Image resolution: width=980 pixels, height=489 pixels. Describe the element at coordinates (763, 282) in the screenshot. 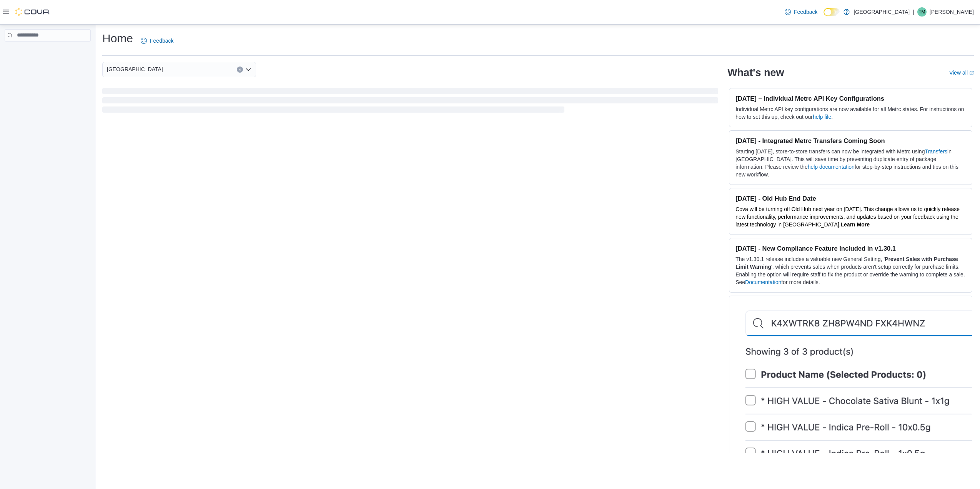

I see `a: Documentation` at that location.